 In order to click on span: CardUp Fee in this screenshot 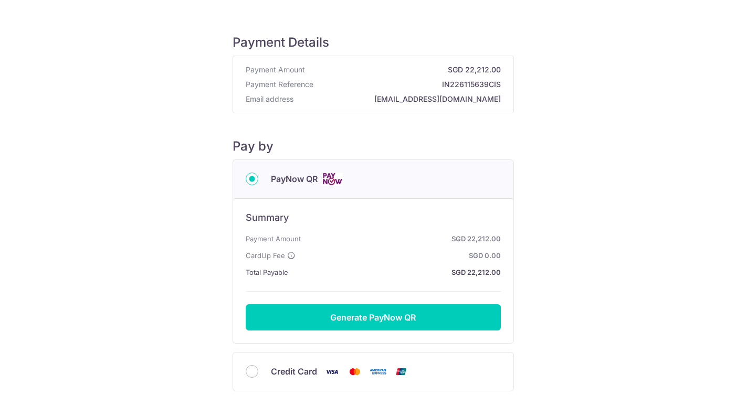, I will do `click(265, 256)`.